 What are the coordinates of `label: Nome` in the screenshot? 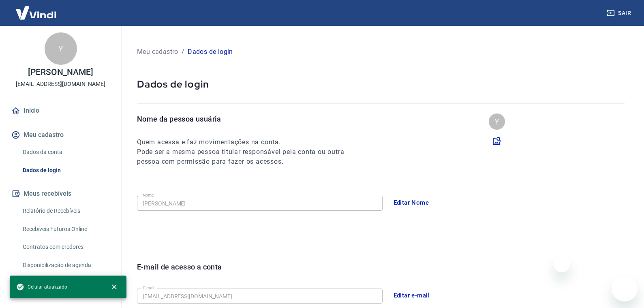 It's located at (149, 195).